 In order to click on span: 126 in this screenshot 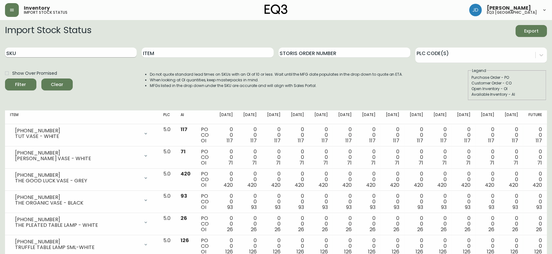, I will do `click(185, 241)`.